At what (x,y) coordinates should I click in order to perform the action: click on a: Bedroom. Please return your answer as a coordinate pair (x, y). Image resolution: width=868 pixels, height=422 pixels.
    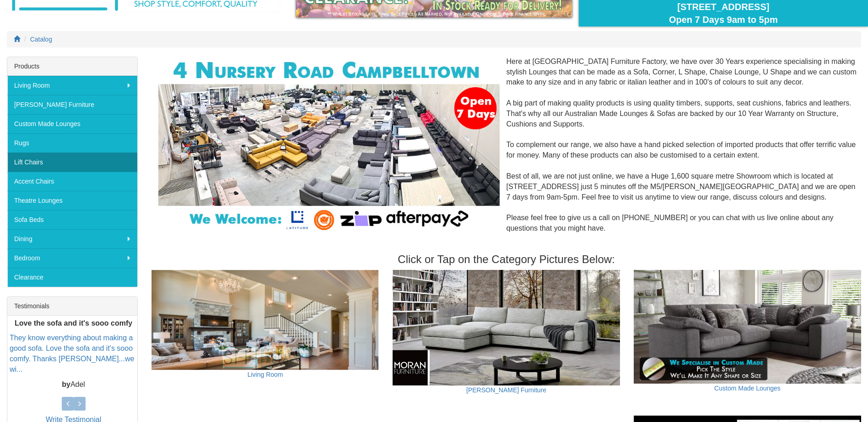
    Looking at the image, I should click on (72, 258).